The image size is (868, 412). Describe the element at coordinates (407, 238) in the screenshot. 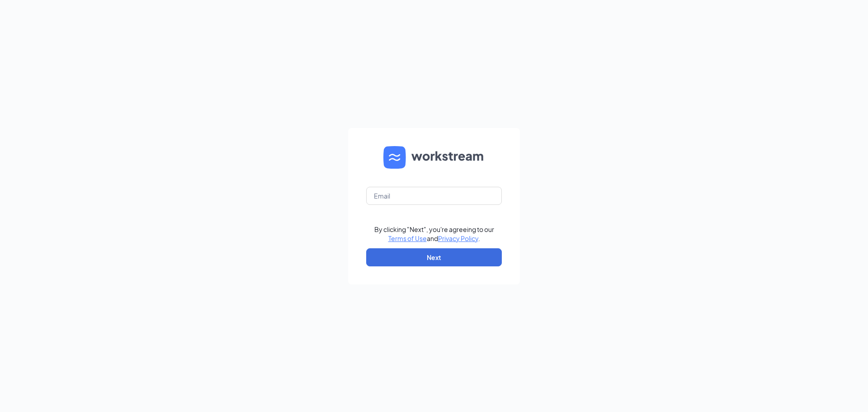

I see `a: Terms of Use` at that location.